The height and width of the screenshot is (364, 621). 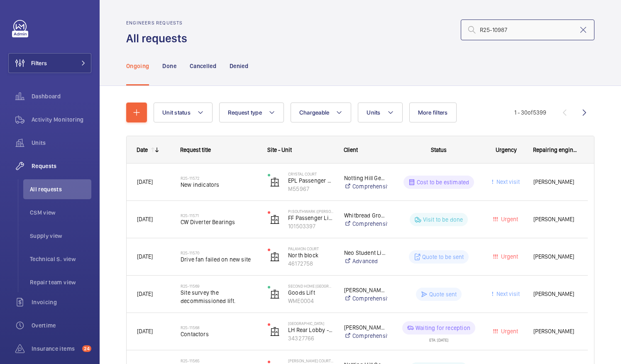 I want to click on span: All requests, so click(x=61, y=189).